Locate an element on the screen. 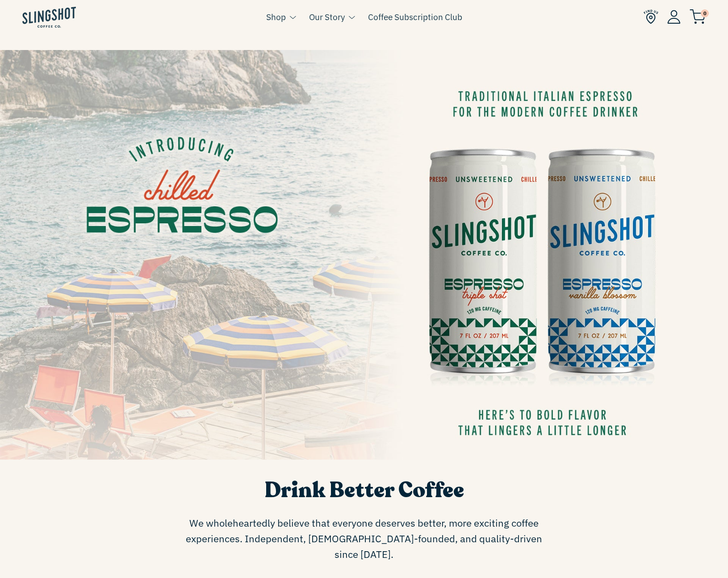 The height and width of the screenshot is (578, 728). a: 0 is located at coordinates (698, 17).